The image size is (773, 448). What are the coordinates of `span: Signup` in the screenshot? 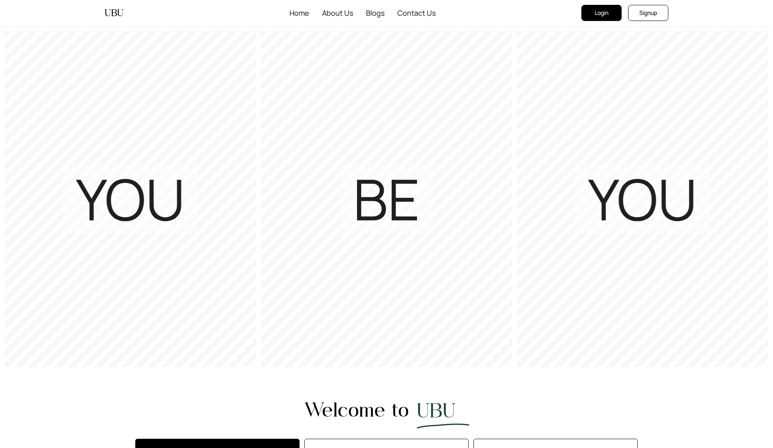 It's located at (648, 13).